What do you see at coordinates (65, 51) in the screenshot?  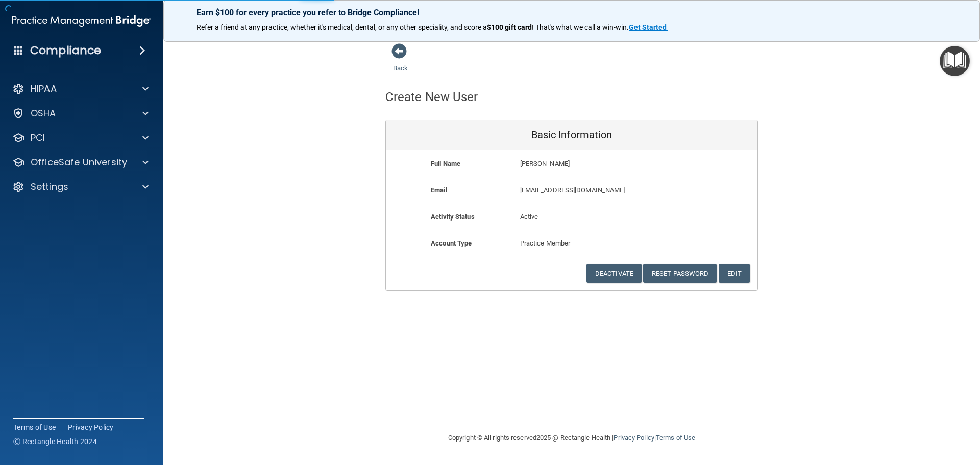 I see `h4: Compliance` at bounding box center [65, 51].